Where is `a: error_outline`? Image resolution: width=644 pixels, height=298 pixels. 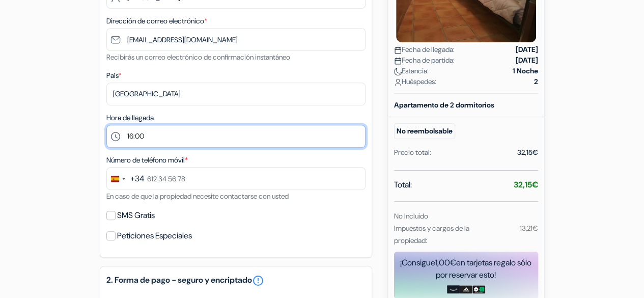 a: error_outline is located at coordinates (258, 281).